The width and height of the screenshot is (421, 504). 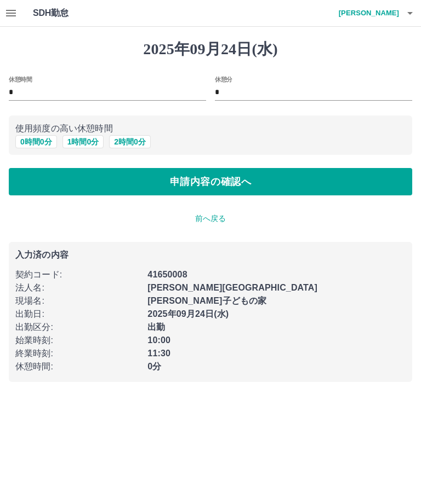 I want to click on button: 申請内容の確認へ, so click(x=210, y=182).